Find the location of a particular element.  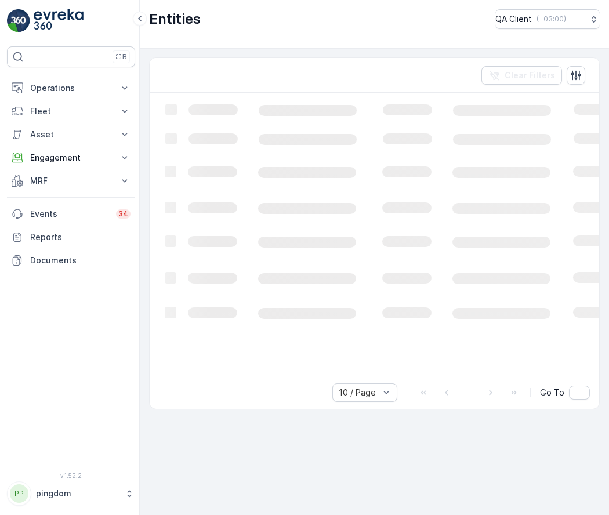

img: logo is located at coordinates (19, 21).